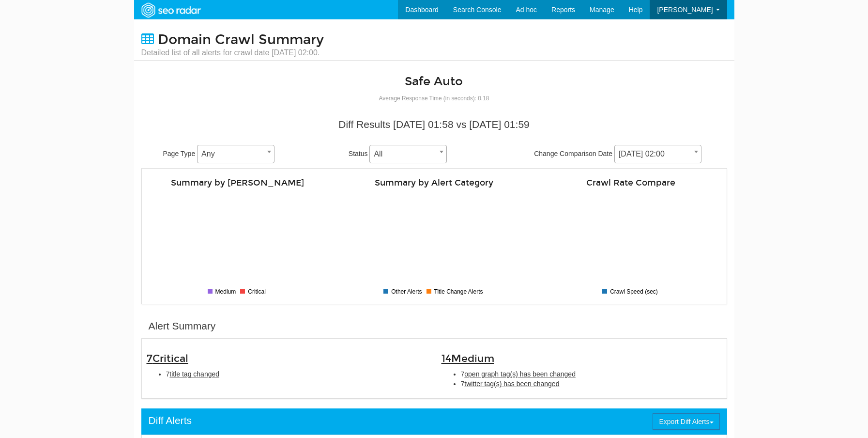 This screenshot has width=868, height=438. What do you see at coordinates (573, 154) in the screenshot?
I see `span: Change Comparison Date` at bounding box center [573, 154].